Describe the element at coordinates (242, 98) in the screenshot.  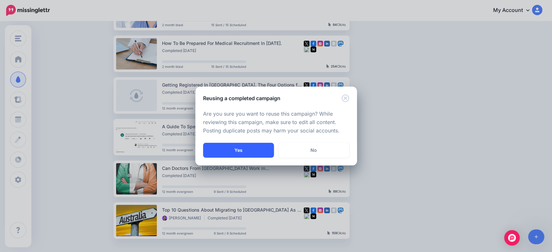
I see `h5: Reusing a completed campaign` at that location.